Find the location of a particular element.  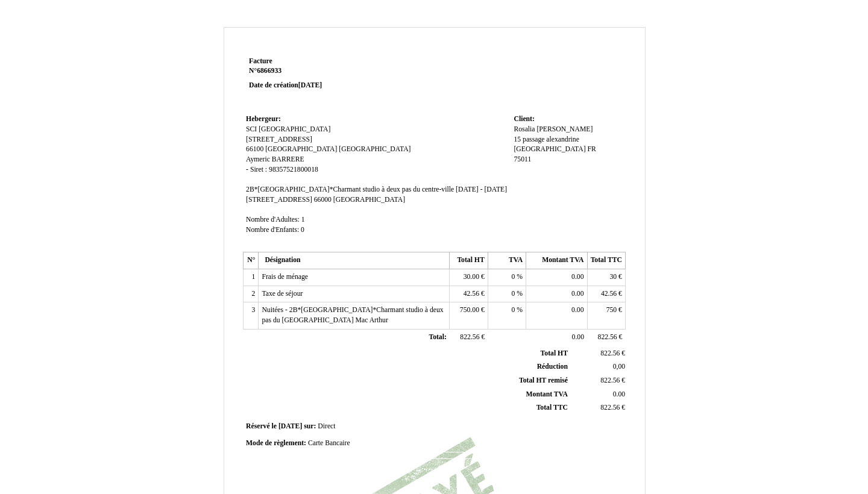

td: 3 is located at coordinates (251, 316).